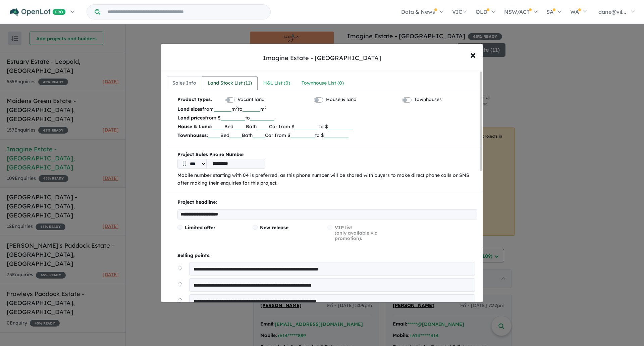 The width and height of the screenshot is (644, 346). Describe the element at coordinates (184, 84) in the screenshot. I see `div: Sales Info` at that location.